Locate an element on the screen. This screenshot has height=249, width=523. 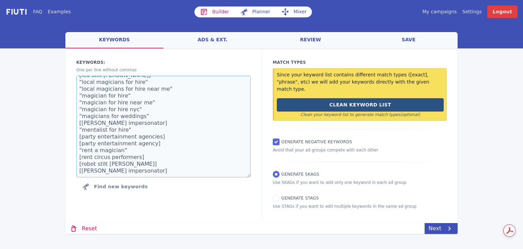
span: Generate SKAGs is located at coordinates (301, 174).